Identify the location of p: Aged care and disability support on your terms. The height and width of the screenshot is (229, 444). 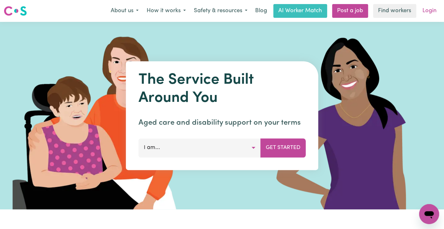
(222, 123).